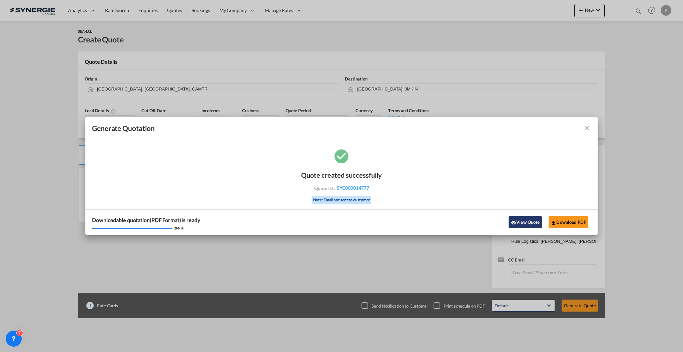 This screenshot has height=352, width=683. Describe the element at coordinates (569, 222) in the screenshot. I see `button: Download PDF` at that location.